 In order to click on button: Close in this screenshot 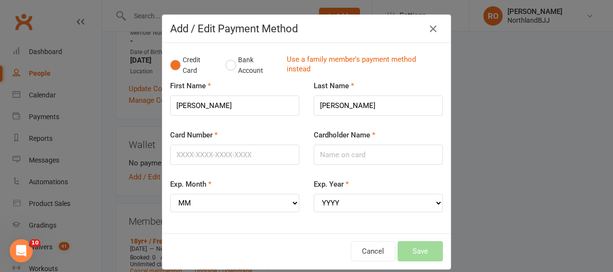, I will do `click(433, 29)`.